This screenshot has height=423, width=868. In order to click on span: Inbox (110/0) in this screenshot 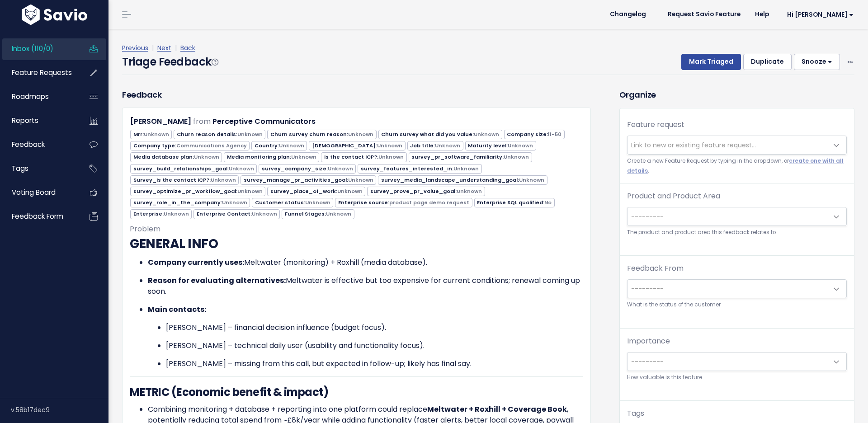, I will do `click(33, 49)`.